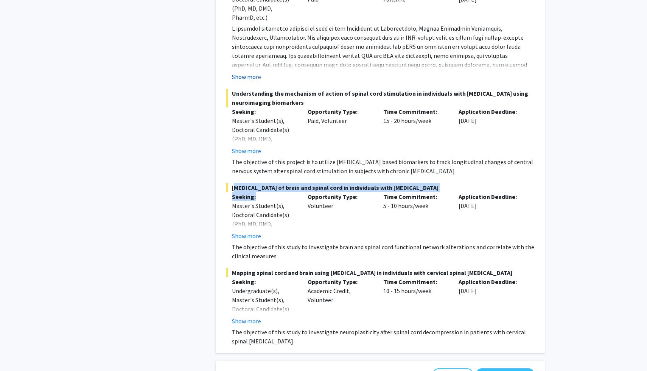  What do you see at coordinates (416, 302) in the screenshot?
I see `div: 10 - 15 hours/week` at bounding box center [416, 302].